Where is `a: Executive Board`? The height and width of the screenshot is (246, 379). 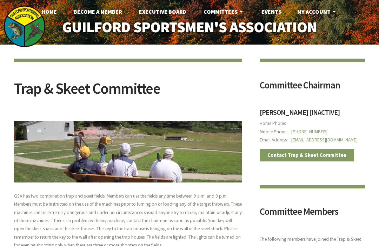
a: Executive Board is located at coordinates (162, 12).